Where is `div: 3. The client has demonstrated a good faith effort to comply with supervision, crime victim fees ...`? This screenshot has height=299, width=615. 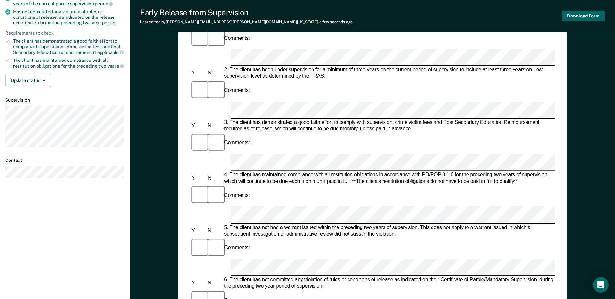
div: 3. The client has demonstrated a good faith effort to comply with supervision, crime victim fees ... is located at coordinates (388, 126).